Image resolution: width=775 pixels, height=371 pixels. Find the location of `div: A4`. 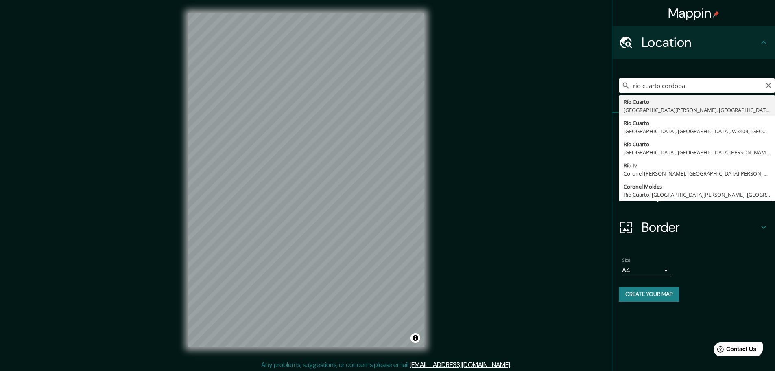

div: A4 is located at coordinates (647, 270).